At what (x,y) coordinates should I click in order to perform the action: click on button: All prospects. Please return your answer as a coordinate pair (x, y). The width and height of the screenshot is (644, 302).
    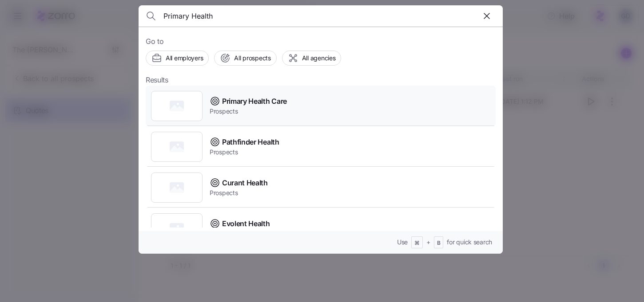
    Looking at the image, I should click on (245, 58).